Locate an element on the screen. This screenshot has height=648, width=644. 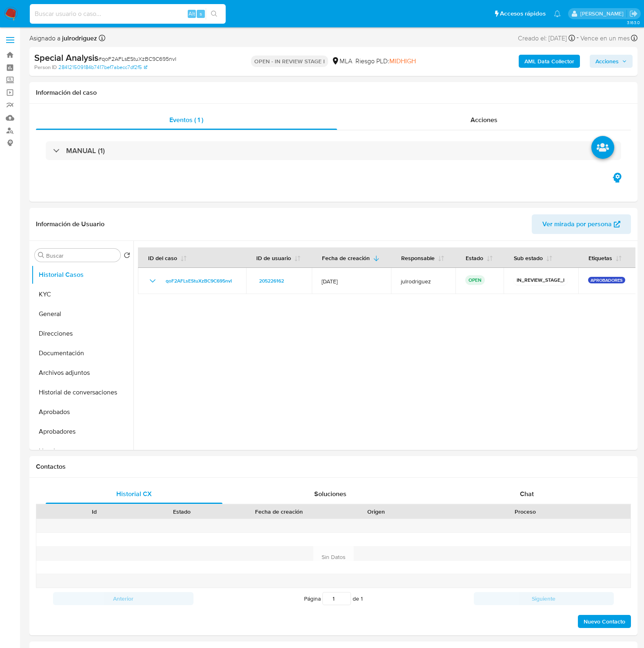
p: OPEN - IN REVIEW STAGE I is located at coordinates (289, 61).